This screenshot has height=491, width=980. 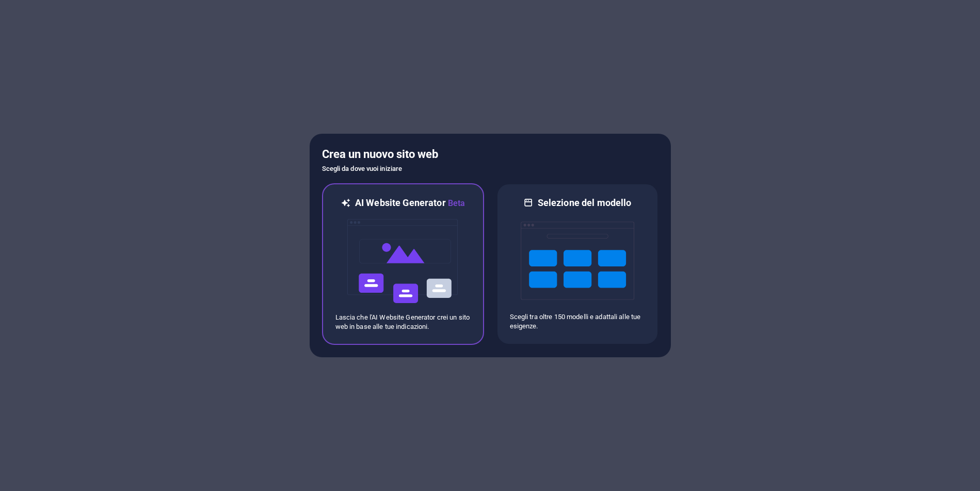 What do you see at coordinates (403, 322) in the screenshot?
I see `p: Lascia che l'AI Website Generator crei un sito web in base alle tue indicazioni.` at bounding box center [403, 322].